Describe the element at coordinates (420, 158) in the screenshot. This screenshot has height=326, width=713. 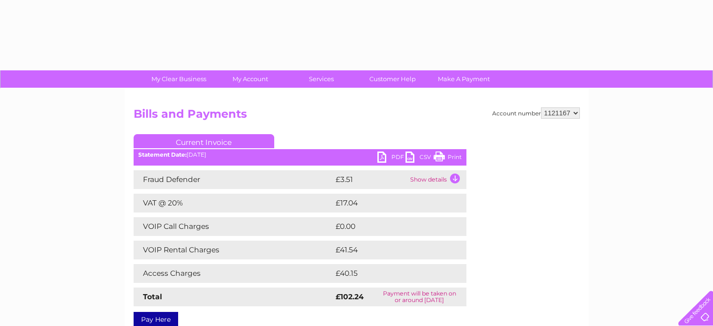
I see `a: CSV` at that location.